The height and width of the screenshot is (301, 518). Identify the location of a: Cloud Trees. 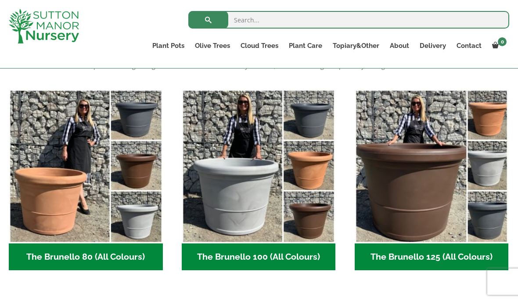
(259, 46).